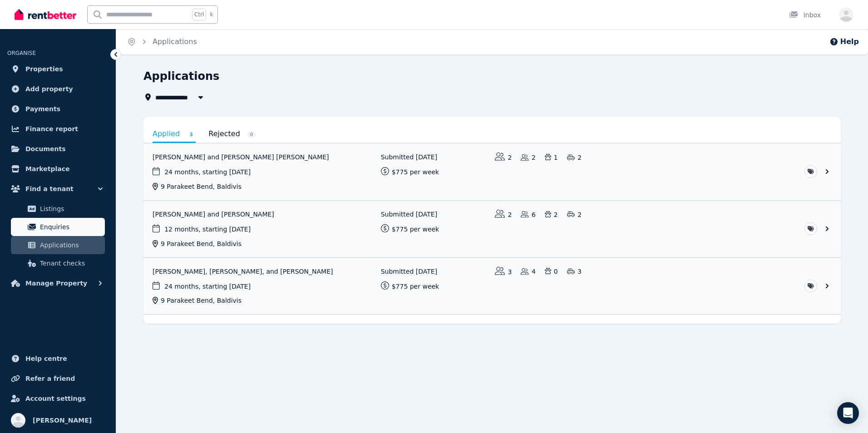 This screenshot has height=433, width=868. What do you see at coordinates (805, 15) in the screenshot?
I see `div: Inbox` at bounding box center [805, 15].